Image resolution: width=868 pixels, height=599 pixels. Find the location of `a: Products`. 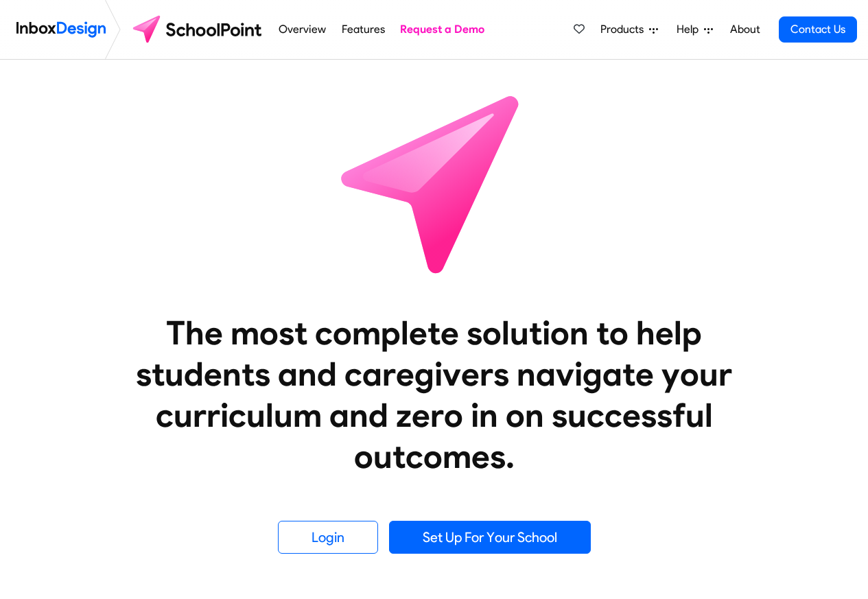

a: Products is located at coordinates (629, 29).